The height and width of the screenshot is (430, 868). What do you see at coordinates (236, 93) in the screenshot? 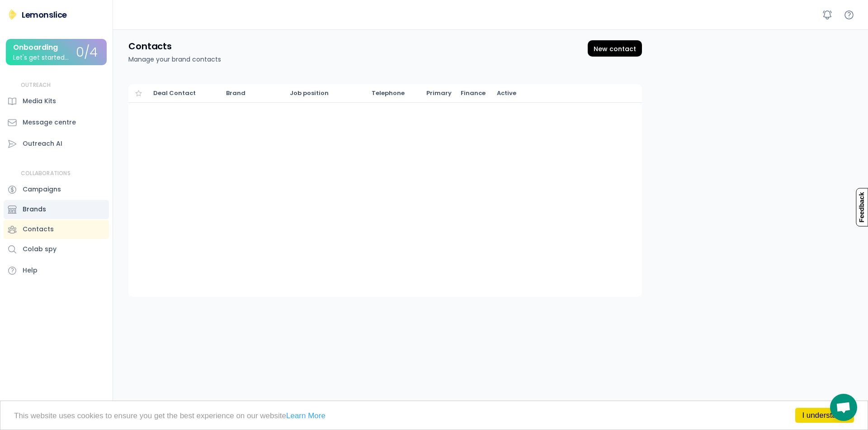
I see `div: Brand` at bounding box center [236, 93].